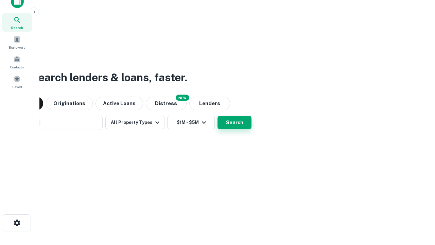 This screenshot has height=245, width=435. What do you see at coordinates (17, 82) in the screenshot?
I see `div: Saved` at bounding box center [17, 82].